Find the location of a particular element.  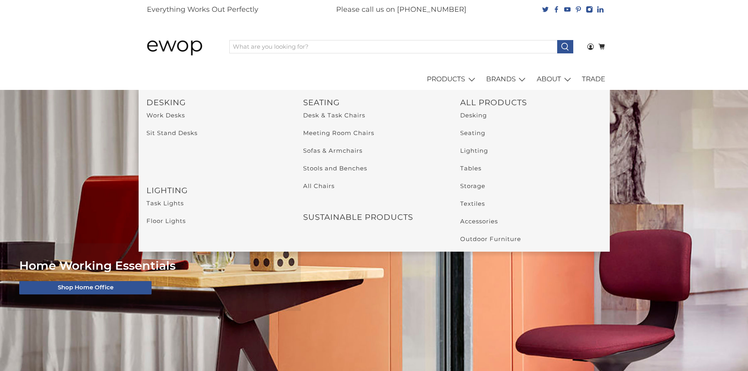

a: Task Lights is located at coordinates (165, 203).